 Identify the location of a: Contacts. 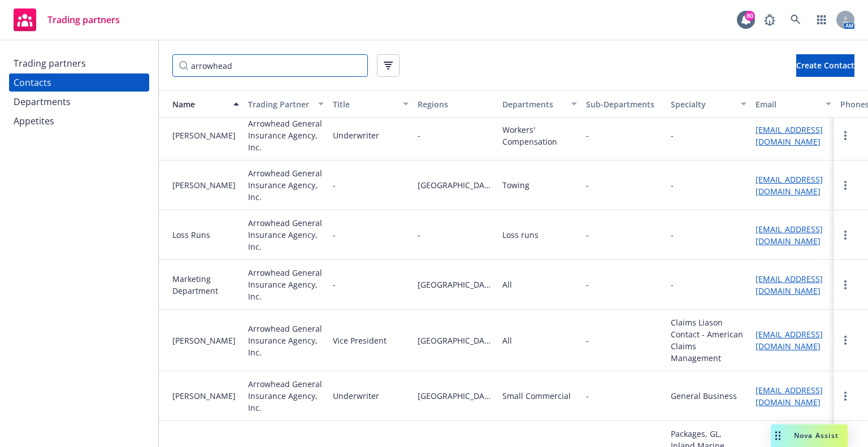
(79, 83).